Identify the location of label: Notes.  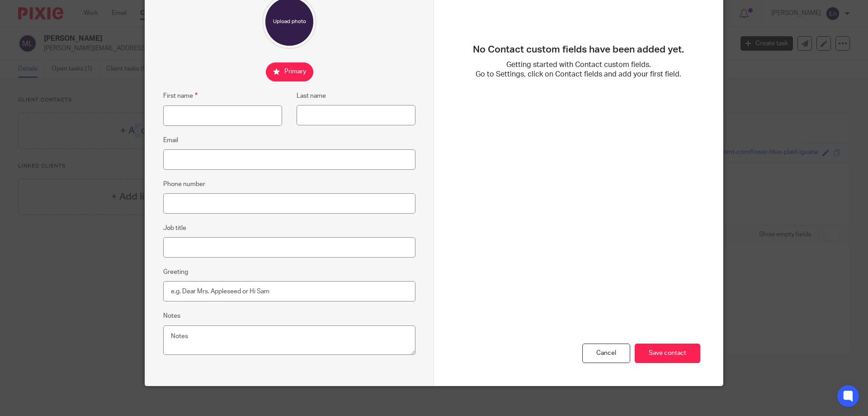
(172, 316).